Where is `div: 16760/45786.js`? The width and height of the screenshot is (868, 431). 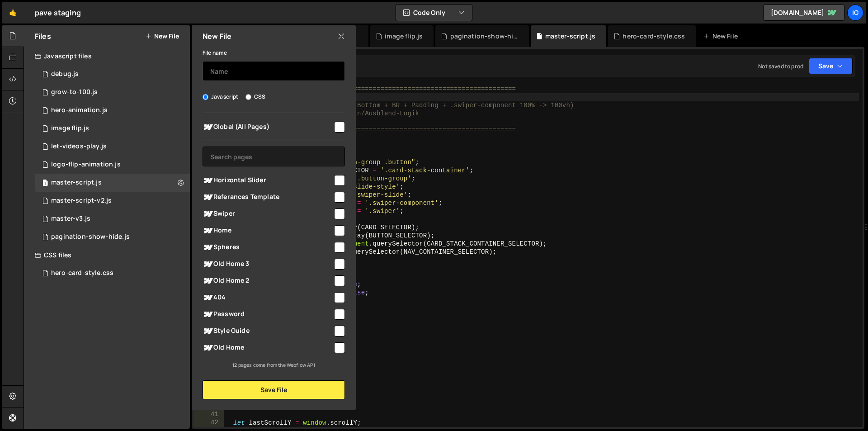 div: 16760/45786.js is located at coordinates (112, 183).